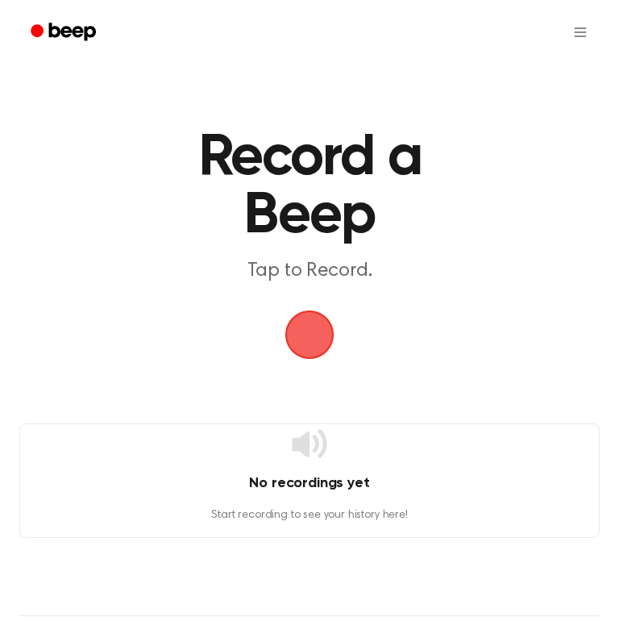 The image size is (619, 638). I want to click on p: Tap to Record., so click(310, 271).